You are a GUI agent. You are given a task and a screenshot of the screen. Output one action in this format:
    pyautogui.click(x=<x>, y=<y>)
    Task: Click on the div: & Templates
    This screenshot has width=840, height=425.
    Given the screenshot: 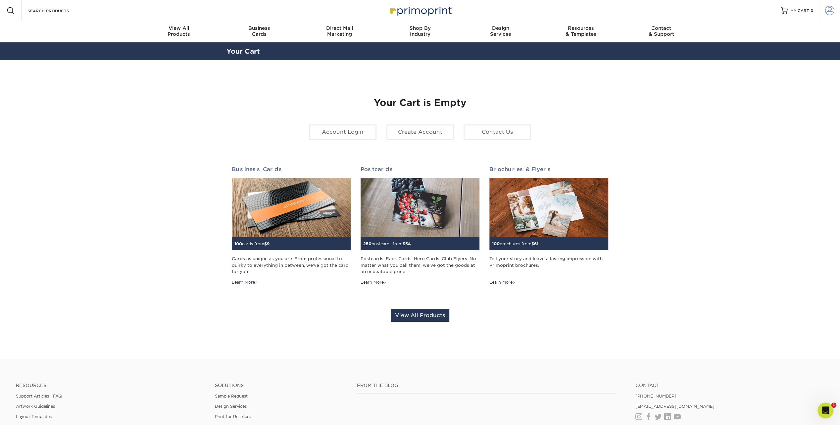 What is the action you would take?
    pyautogui.click(x=581, y=31)
    